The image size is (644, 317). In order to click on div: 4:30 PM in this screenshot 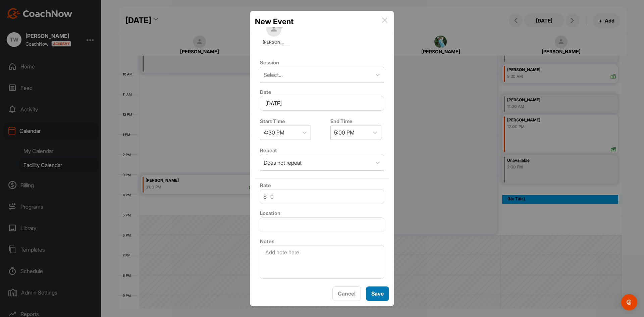, I will do `click(274, 133)`.